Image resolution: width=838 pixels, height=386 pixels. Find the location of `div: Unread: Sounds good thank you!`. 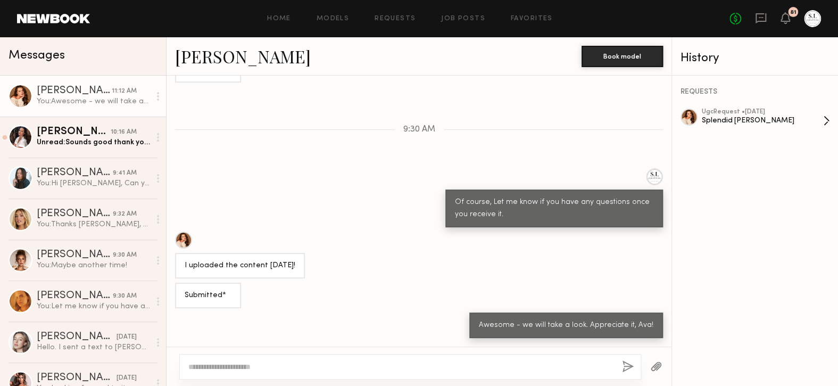

div: Unread: Sounds good thank you! is located at coordinates (93, 142).